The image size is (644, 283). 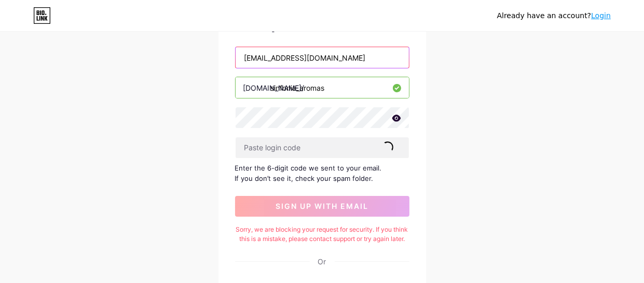 I want to click on input: username, so click(x=322, y=88).